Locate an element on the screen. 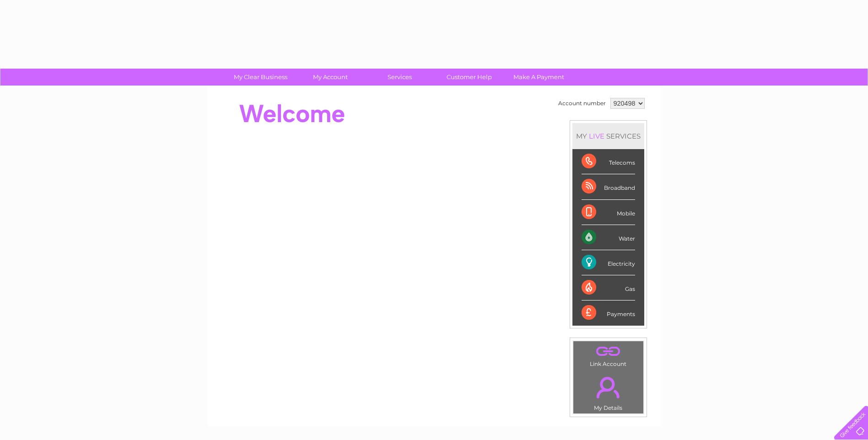  div: LIVE is located at coordinates (597, 136).